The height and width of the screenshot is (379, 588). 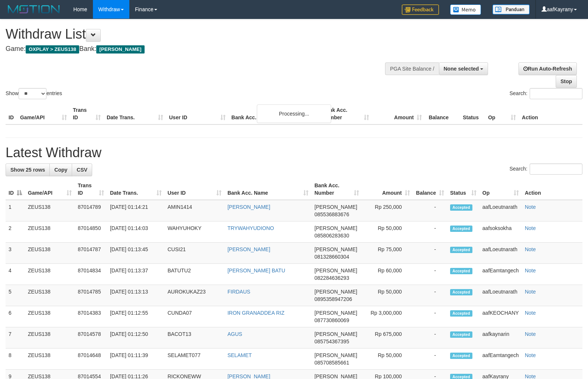 I want to click on th: Game/API, so click(x=44, y=113).